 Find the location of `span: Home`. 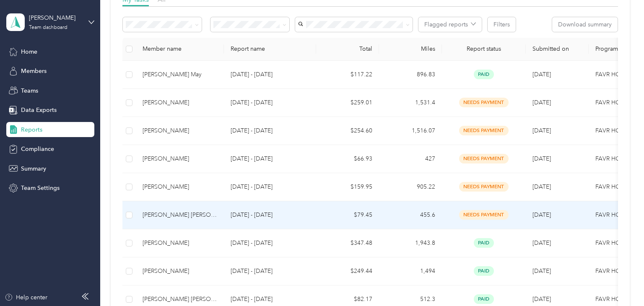

span: Home is located at coordinates (29, 51).